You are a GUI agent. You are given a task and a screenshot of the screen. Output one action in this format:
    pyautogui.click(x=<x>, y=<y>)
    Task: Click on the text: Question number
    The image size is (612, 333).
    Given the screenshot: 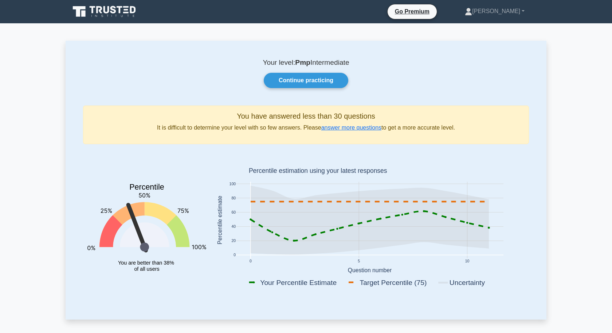 What is the action you would take?
    pyautogui.click(x=370, y=270)
    